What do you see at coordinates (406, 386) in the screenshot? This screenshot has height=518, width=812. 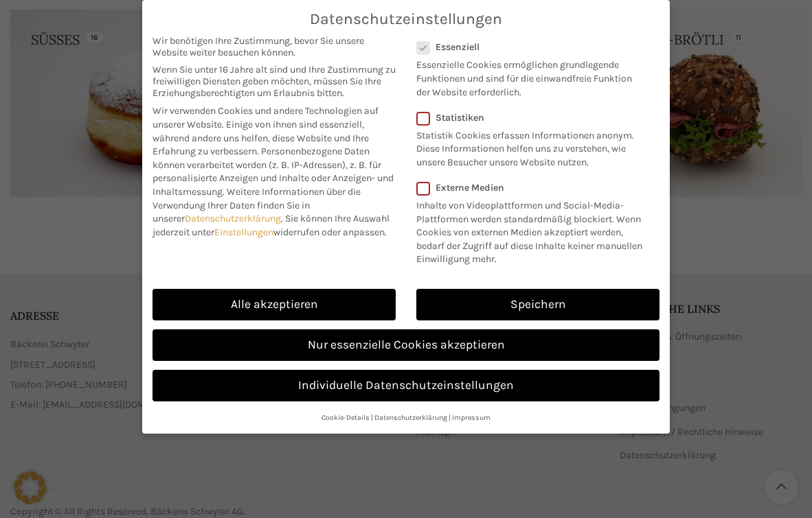 I see `a: Individuelle Datenschutzeinstellungen` at bounding box center [406, 386].